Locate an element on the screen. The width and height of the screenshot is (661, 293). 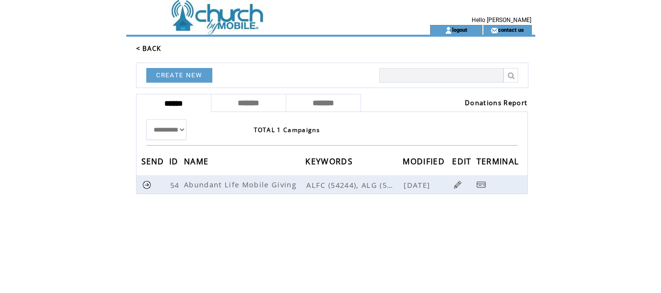
a: < BACK is located at coordinates (149, 48).